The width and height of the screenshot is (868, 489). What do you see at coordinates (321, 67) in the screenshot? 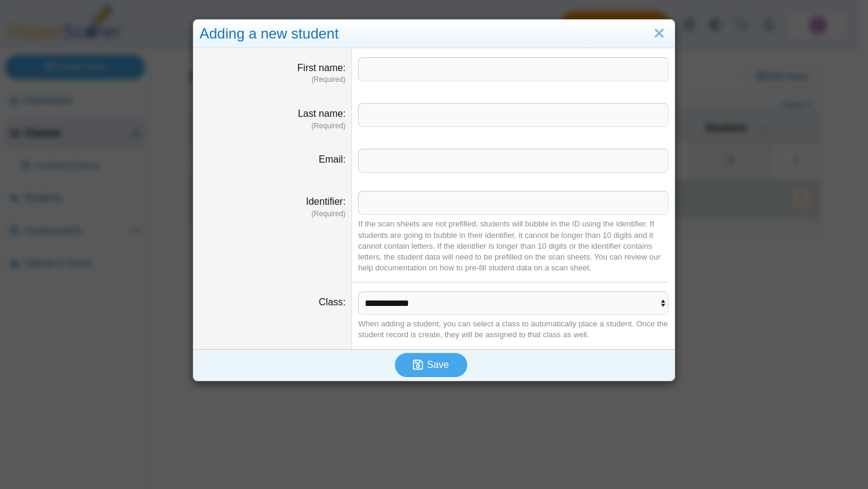
I see `label: First name` at bounding box center [321, 67].